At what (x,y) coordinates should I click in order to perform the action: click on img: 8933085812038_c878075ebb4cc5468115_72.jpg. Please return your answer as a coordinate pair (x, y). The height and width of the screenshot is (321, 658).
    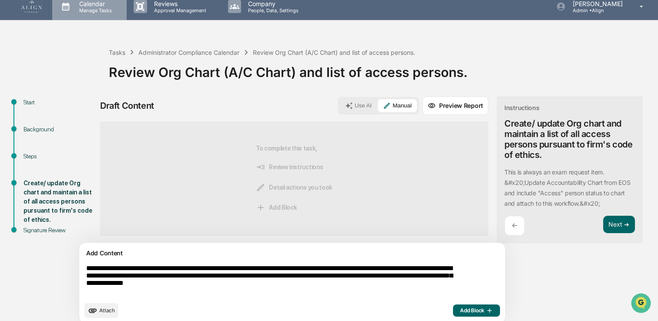
    Looking at the image, I should click on (26, 74).